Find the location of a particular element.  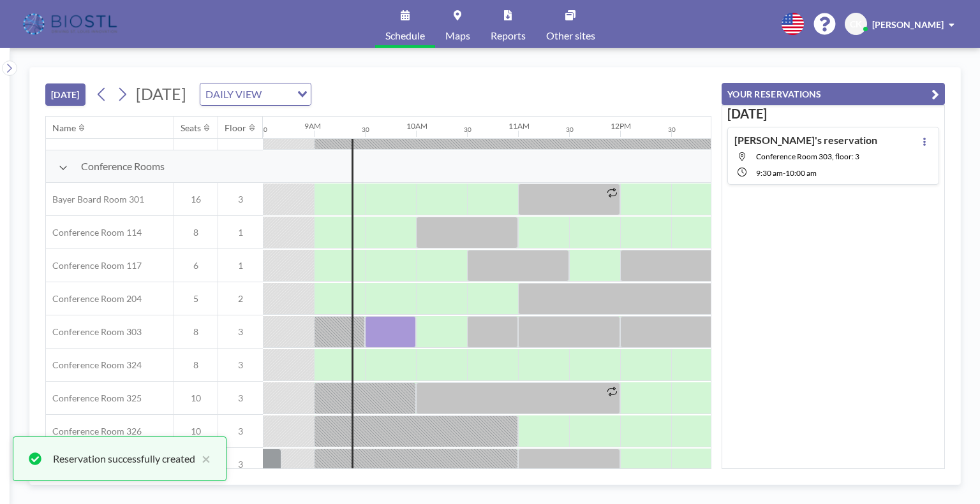

span: Conference Room 303 is located at coordinates (94, 332).